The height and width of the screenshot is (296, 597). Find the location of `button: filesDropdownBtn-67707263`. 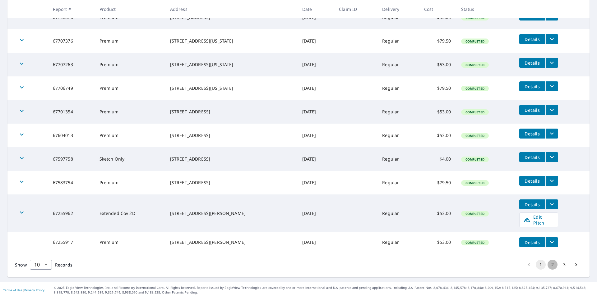

button: filesDropdownBtn-67707263 is located at coordinates (551, 63).